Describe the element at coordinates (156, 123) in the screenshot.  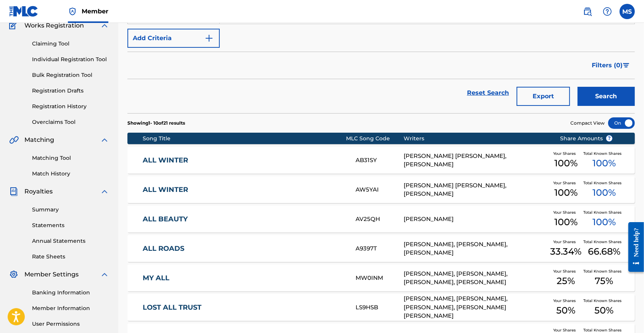
I see `p: Showing 1 - 10 of 21 results` at that location.